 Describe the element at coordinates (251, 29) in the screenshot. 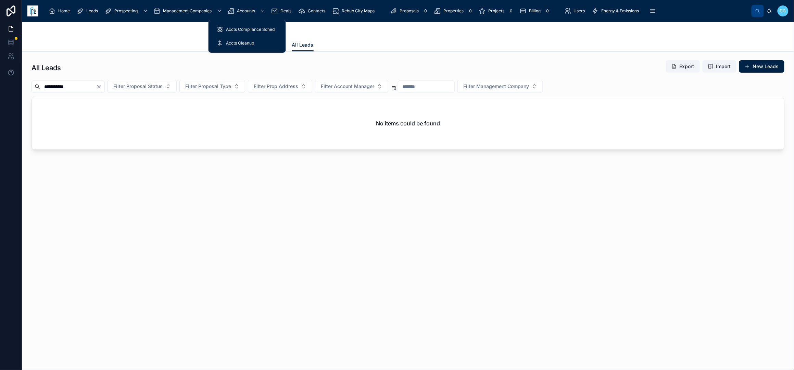

I see `span: Accts Compliance Sched` at that location.